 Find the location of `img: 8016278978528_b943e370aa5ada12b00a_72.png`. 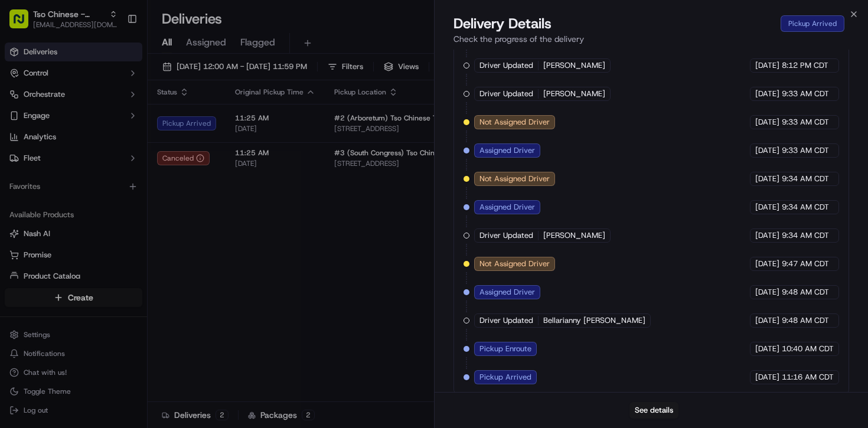

img: 8016278978528_b943e370aa5ada12b00a_72.png is located at coordinates (36, 123).